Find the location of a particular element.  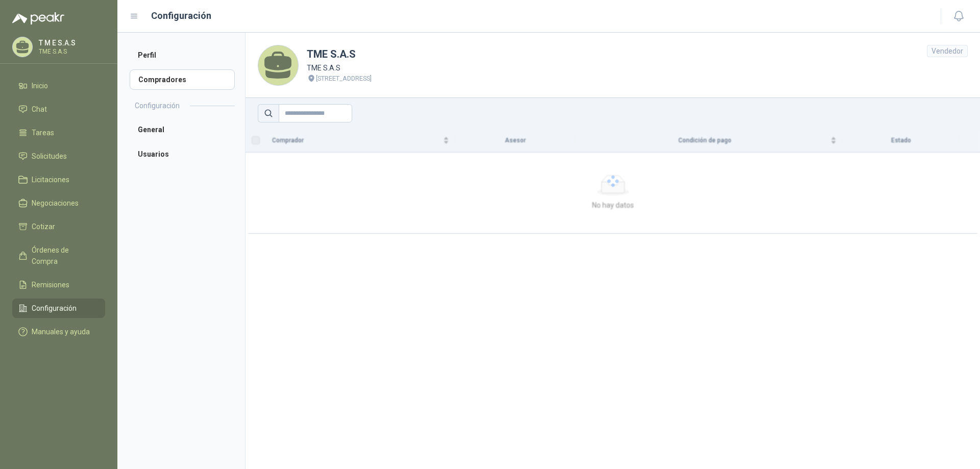

span: Solicitudes is located at coordinates (49, 156).